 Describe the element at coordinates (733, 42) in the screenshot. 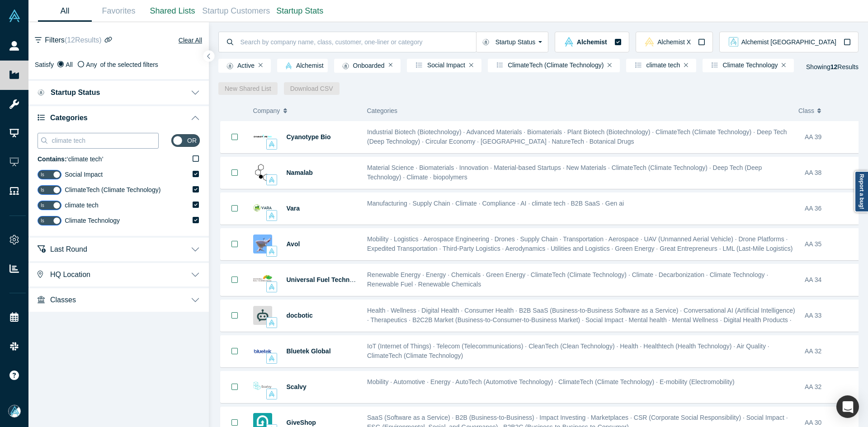

I see `img: alchemist_aj Vault Logo` at that location.